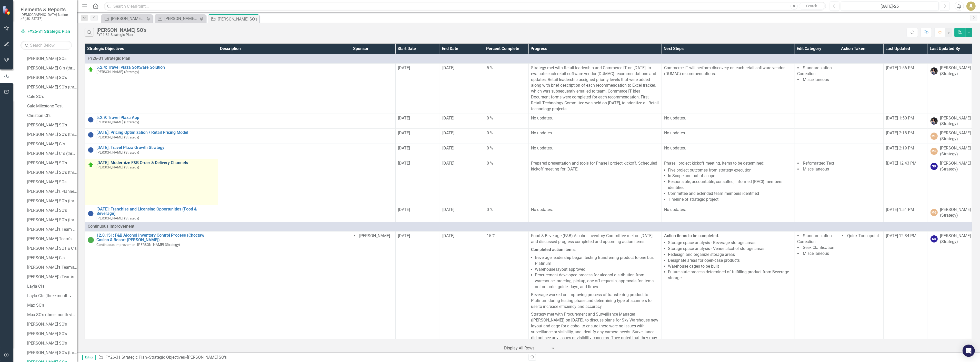  Describe the element at coordinates (52, 106) in the screenshot. I see `div: Cale Milestone Test` at that location.